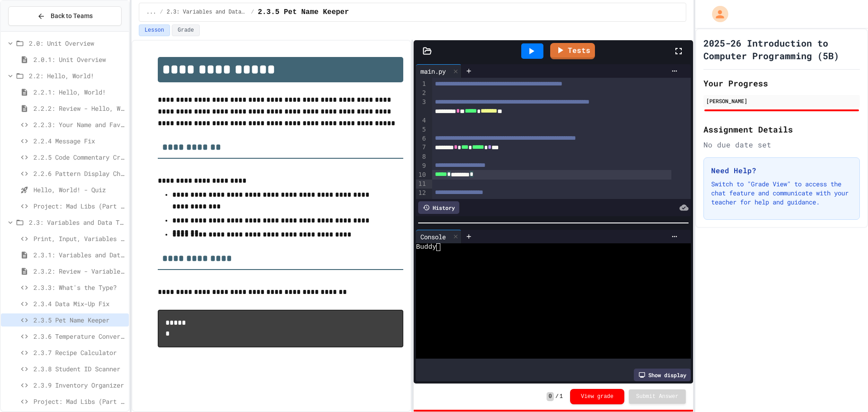 The image size is (868, 412). Describe the element at coordinates (79, 124) in the screenshot. I see `span: 2.2.3: Your Name and Favorite Movie` at that location.